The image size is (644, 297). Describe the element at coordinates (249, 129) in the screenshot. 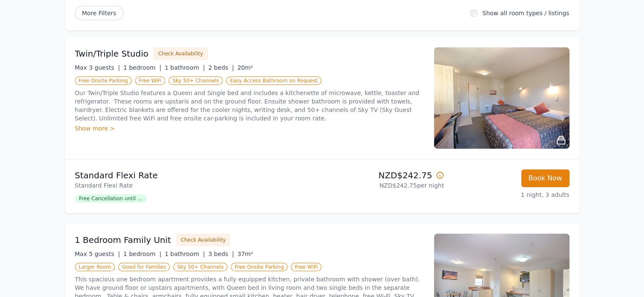

I see `div: Show more >` at that location.